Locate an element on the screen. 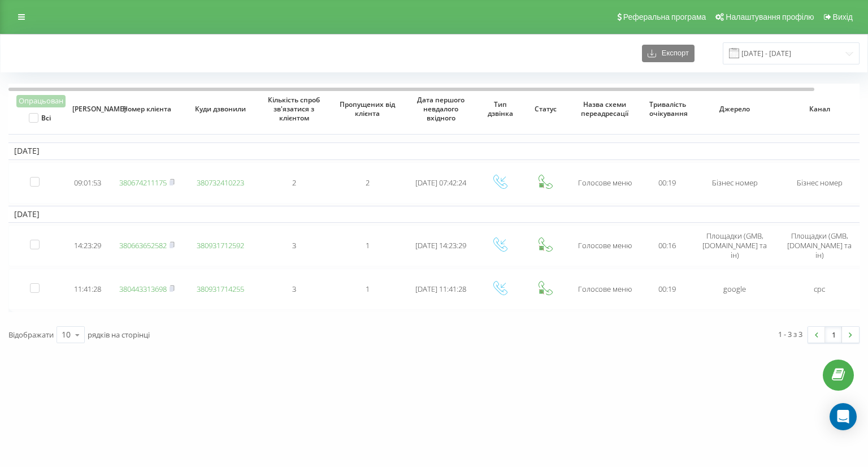 Image resolution: width=868 pixels, height=467 pixels. a: 380663652582 is located at coordinates (143, 246).